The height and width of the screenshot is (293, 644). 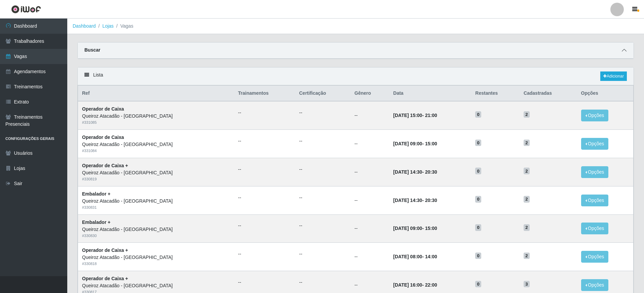 What do you see at coordinates (156, 93) in the screenshot?
I see `th: Ref` at bounding box center [156, 93].